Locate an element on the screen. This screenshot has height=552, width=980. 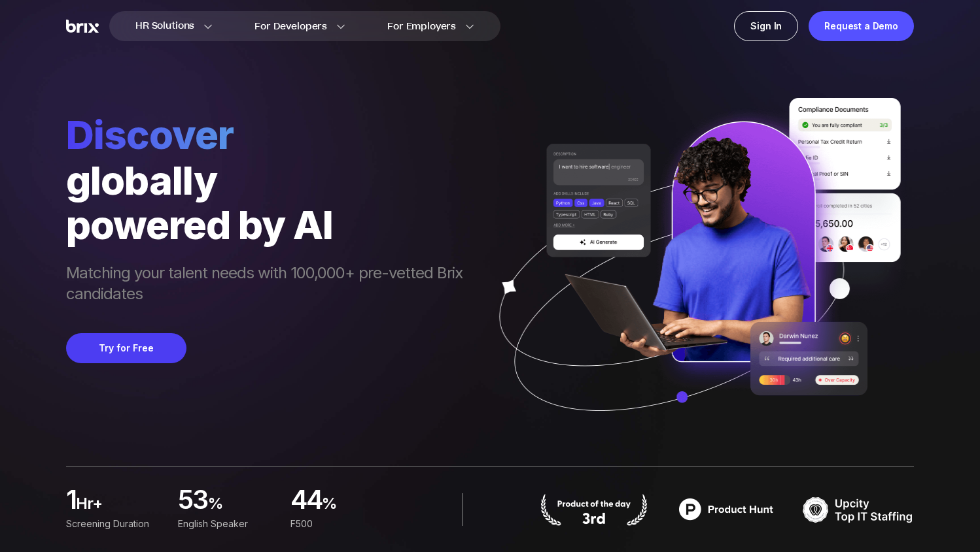
span: For Developers is located at coordinates (291, 26).